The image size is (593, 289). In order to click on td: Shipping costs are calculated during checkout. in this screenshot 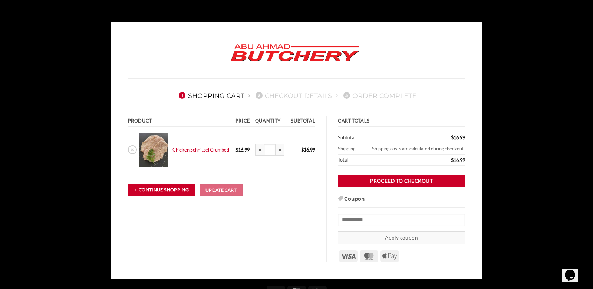, I will do `click(413, 149)`.